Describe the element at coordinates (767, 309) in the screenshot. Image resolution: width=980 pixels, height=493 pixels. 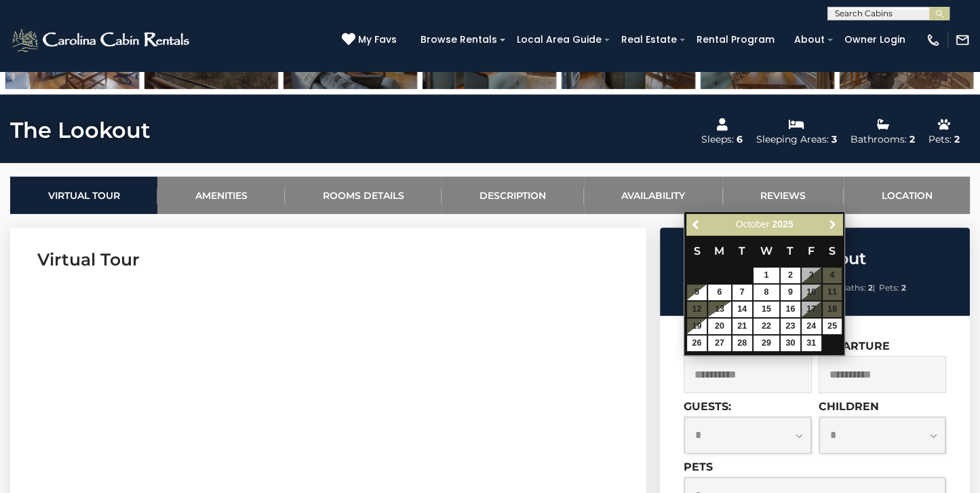
I see `a: 15` at that location.